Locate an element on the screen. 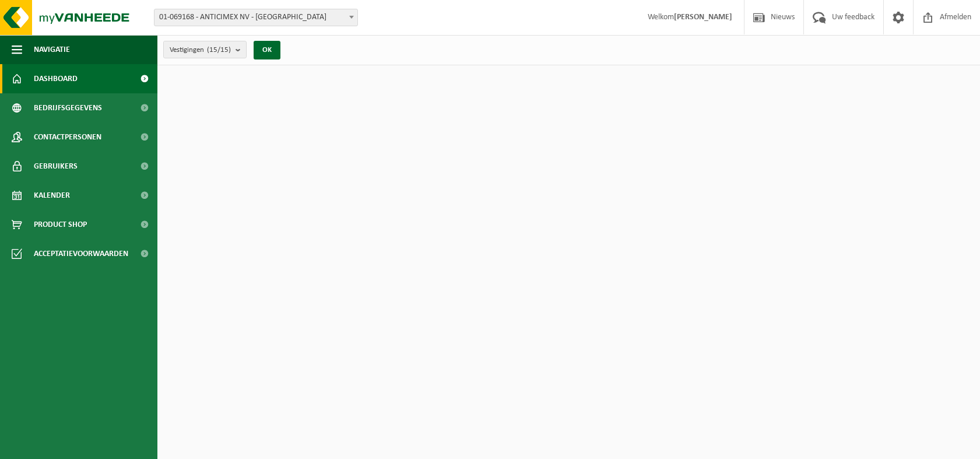 The height and width of the screenshot is (459, 980). span: 01-069168 - ANTICIMEX NV - ROESELARE is located at coordinates (256, 18).